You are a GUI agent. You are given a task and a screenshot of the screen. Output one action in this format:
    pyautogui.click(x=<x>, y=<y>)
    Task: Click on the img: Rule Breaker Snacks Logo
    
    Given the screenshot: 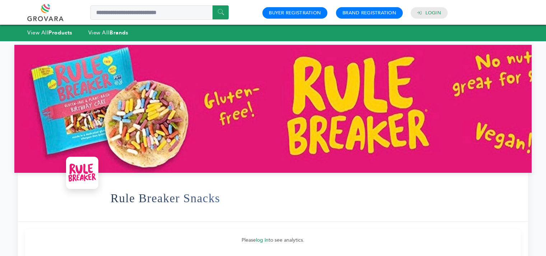 What is the action you would take?
    pyautogui.click(x=82, y=173)
    